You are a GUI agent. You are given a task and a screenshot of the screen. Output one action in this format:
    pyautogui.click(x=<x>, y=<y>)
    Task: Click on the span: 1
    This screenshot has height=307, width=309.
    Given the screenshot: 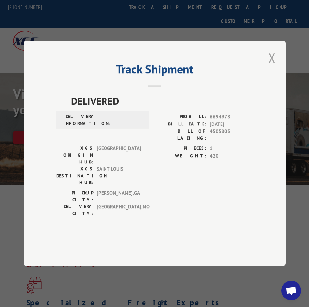 What is the action you would take?
    pyautogui.click(x=231, y=149)
    